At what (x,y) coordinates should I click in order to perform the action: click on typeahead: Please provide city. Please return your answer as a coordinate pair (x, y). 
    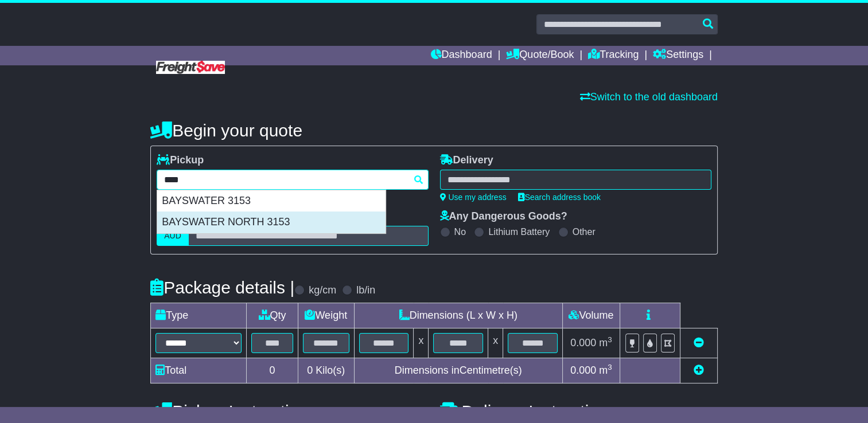
    Looking at the image, I should click on (292, 180).